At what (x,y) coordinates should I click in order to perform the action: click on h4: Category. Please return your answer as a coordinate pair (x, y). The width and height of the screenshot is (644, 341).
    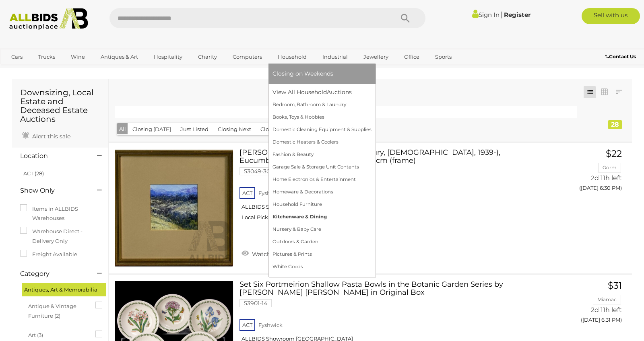
    Looking at the image, I should click on (52, 274).